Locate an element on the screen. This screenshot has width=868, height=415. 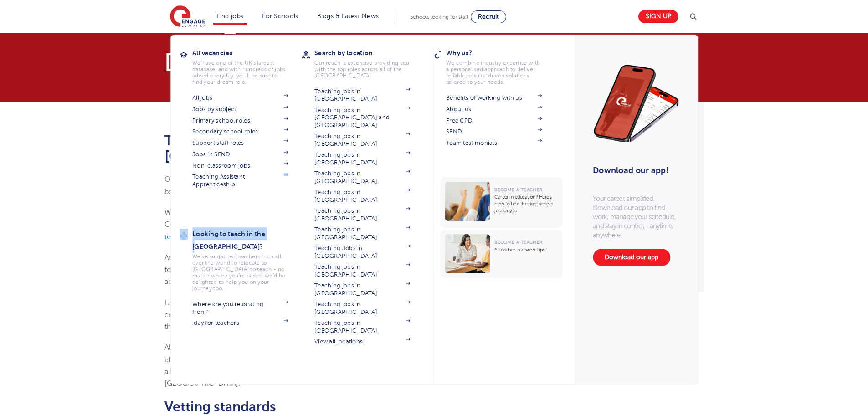
a: SEND is located at coordinates (494, 132).